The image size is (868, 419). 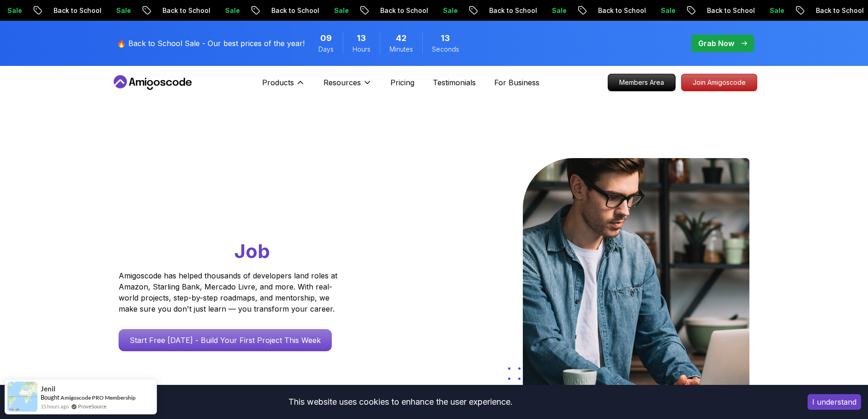 What do you see at coordinates (362, 50) in the screenshot?
I see `span: Hours` at bounding box center [362, 50].